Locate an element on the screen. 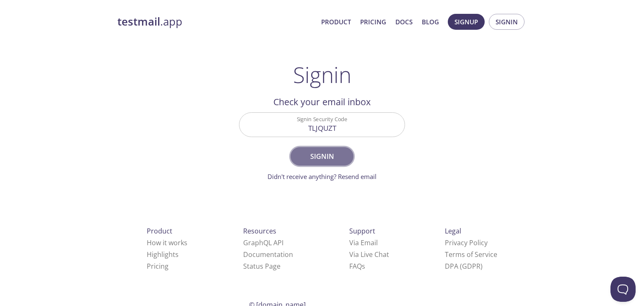 The height and width of the screenshot is (306, 644). button: Signup is located at coordinates (466, 22).